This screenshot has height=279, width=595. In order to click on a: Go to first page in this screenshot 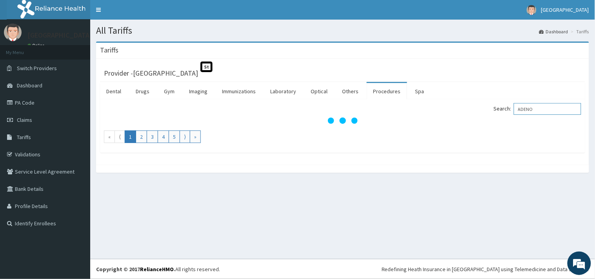, I will do `click(109, 137)`.